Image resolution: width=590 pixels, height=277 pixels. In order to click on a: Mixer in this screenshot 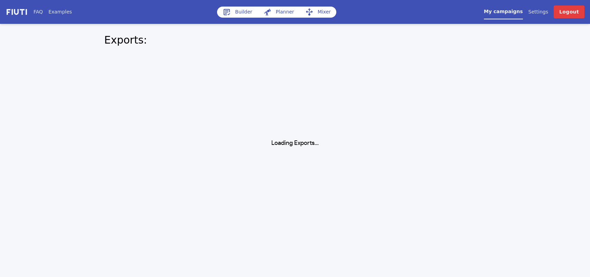, I will do `click(318, 12)`.